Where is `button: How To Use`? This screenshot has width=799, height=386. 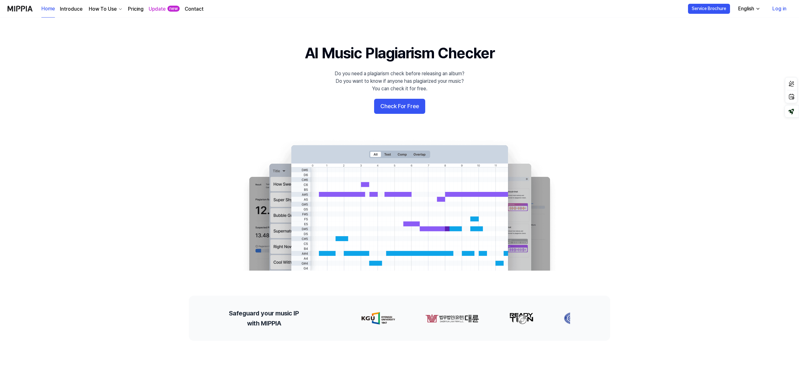 button: How To Use is located at coordinates (105, 9).